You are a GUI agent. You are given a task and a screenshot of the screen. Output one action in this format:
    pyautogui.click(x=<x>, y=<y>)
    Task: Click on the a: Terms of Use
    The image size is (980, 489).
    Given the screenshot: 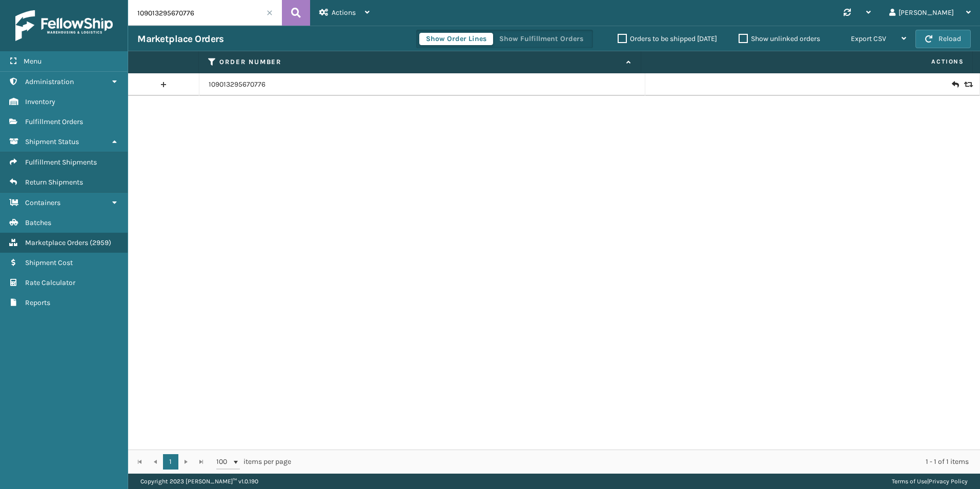 What is the action you would take?
    pyautogui.click(x=909, y=481)
    